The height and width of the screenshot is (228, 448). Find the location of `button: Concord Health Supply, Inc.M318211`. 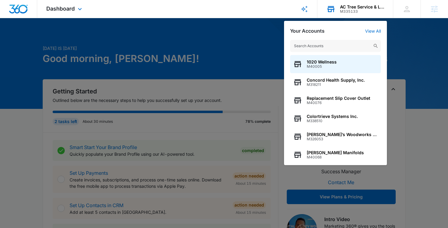

button: Concord Health Supply, Inc.M318211 is located at coordinates (335, 82).